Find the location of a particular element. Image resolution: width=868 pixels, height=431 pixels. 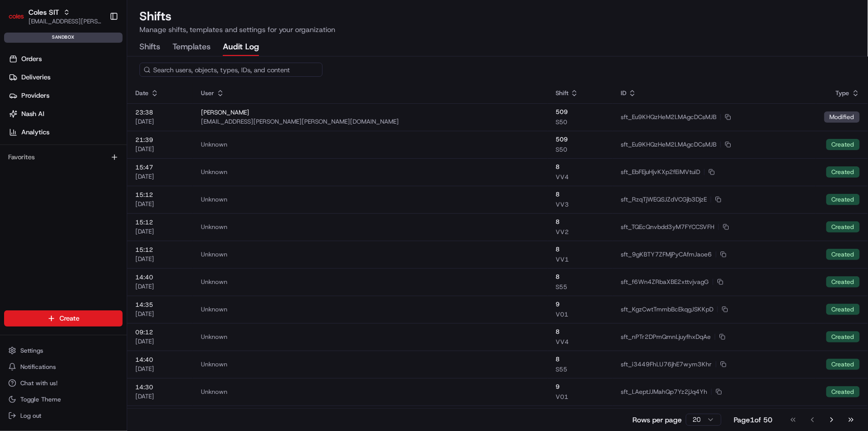

img: 1736555255976-a54dd68f-1ca7-489b-9aae-adbdc363a1c4 is located at coordinates (19, 106).